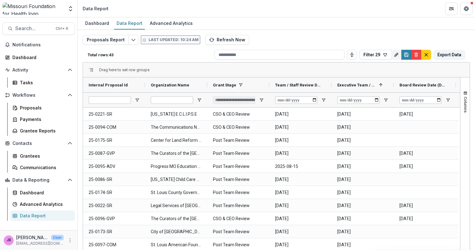 The height and width of the screenshot is (250, 475). What do you see at coordinates (124, 70) in the screenshot?
I see `div: Row Groups` at bounding box center [124, 70].